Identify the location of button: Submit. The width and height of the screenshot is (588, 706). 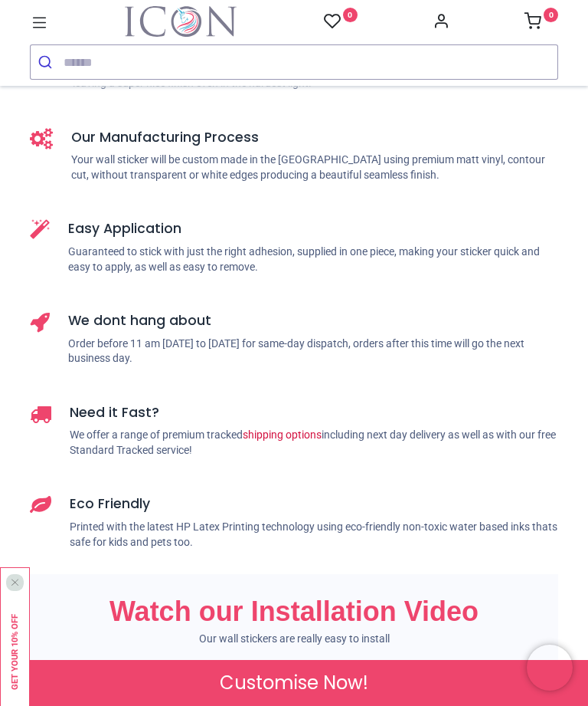
(47, 62).